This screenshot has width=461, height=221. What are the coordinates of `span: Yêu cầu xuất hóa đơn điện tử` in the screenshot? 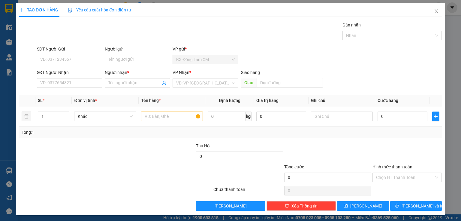 It's located at (99, 10).